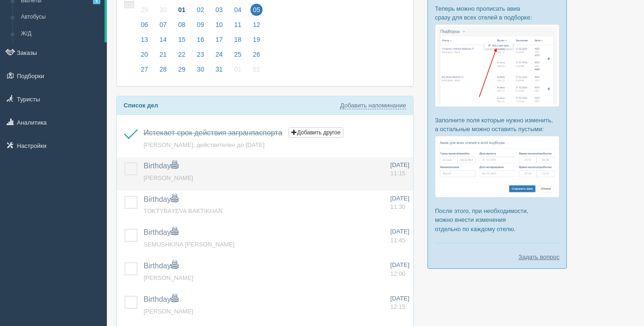 This screenshot has height=326, width=644. I want to click on span: 23, so click(201, 54).